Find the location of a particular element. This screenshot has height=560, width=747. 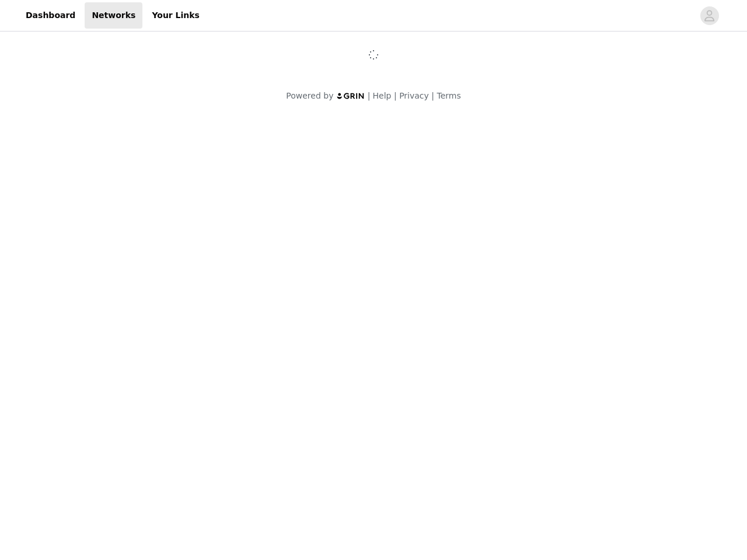

a: Networks is located at coordinates (114, 15).